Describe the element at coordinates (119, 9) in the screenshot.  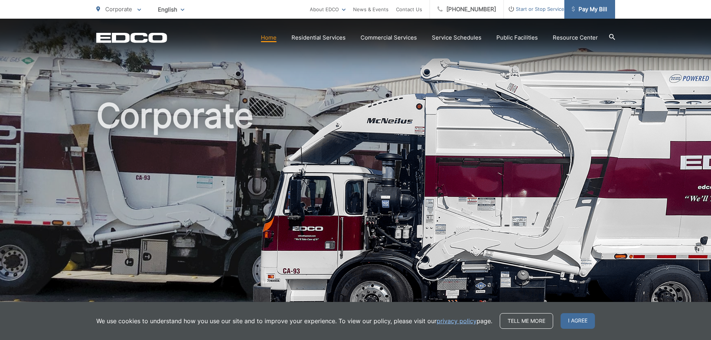
I see `span: Corporate` at that location.